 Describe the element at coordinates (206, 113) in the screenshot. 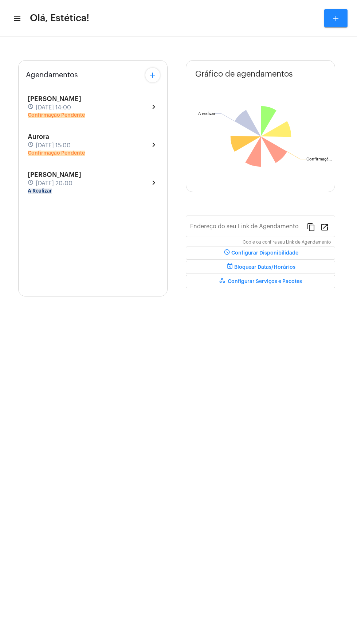

I see `text: A realizar` at that location.